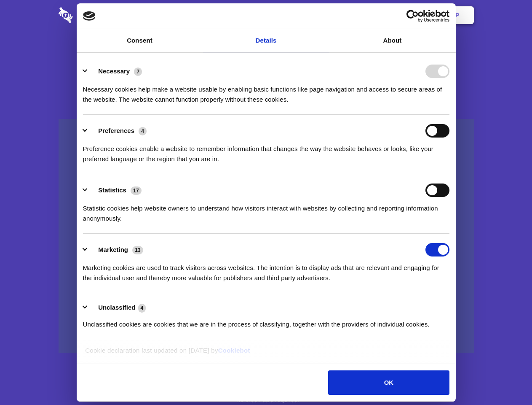 The image size is (532, 405). What do you see at coordinates (267, 91) in the screenshot?
I see `h4: Auto-redaction of sensitive data, encrypted data sharing and self-destructing private chats. Shar...` at bounding box center [267, 91].